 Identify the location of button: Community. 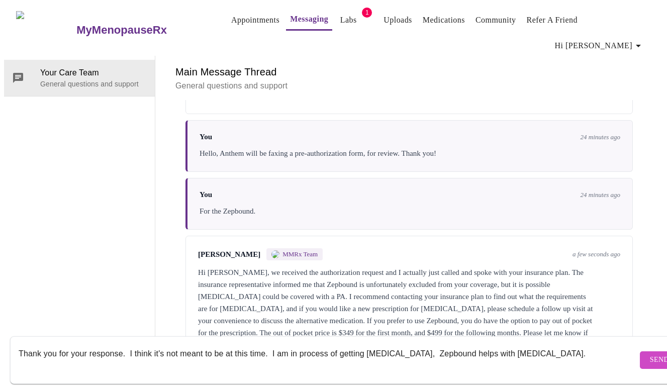
(495, 20).